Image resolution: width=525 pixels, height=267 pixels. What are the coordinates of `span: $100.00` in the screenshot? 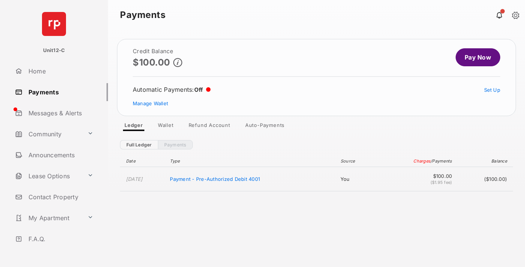 It's located at (415, 176).